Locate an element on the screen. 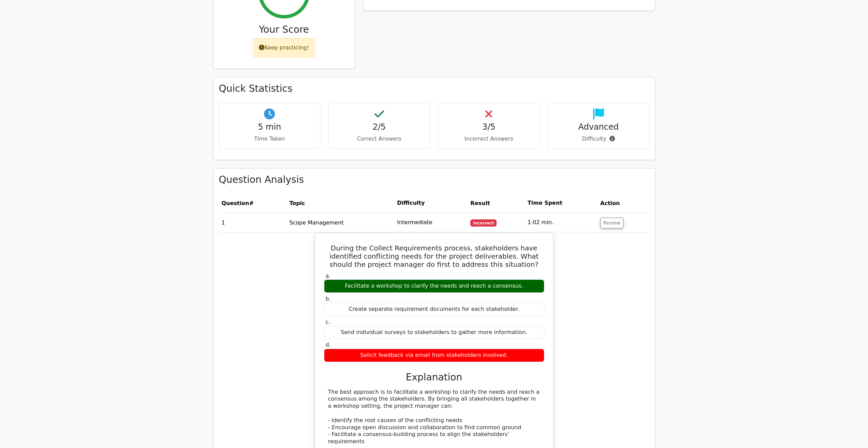 The width and height of the screenshot is (868, 448). td: 1:02 min. is located at coordinates (561, 222).